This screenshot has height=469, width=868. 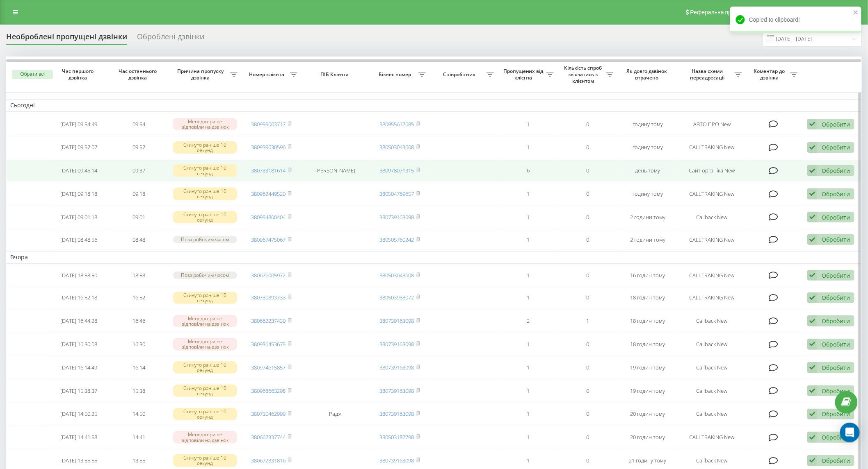 I want to click on div: Copied to clipboard!, so click(x=795, y=20).